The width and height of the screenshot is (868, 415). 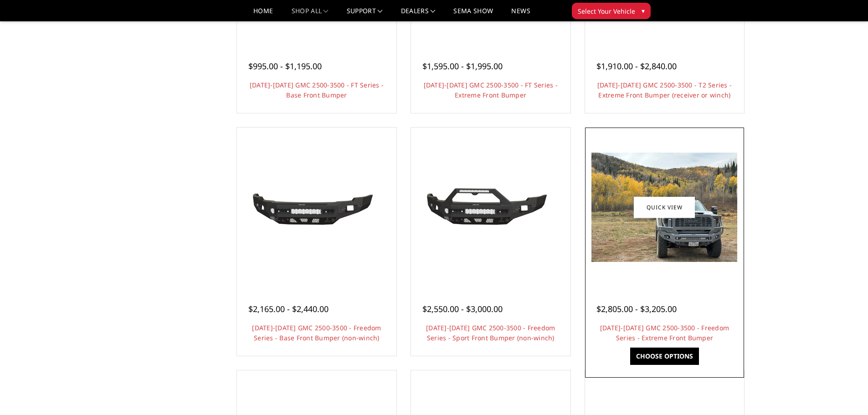 I want to click on a: Quick view, so click(x=664, y=207).